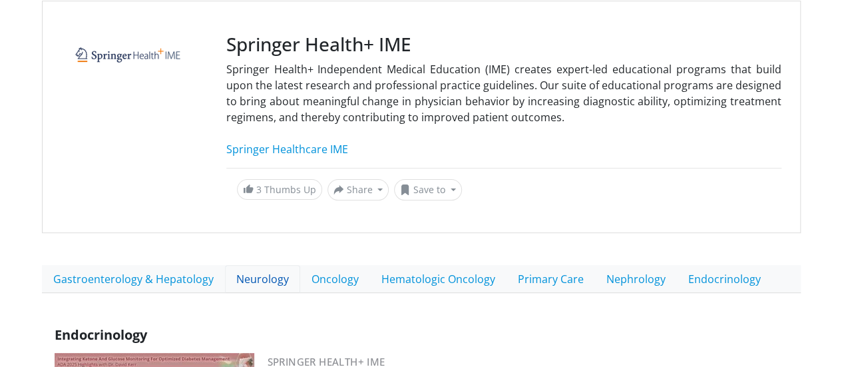  Describe the element at coordinates (335, 279) in the screenshot. I see `a: Oncology` at that location.